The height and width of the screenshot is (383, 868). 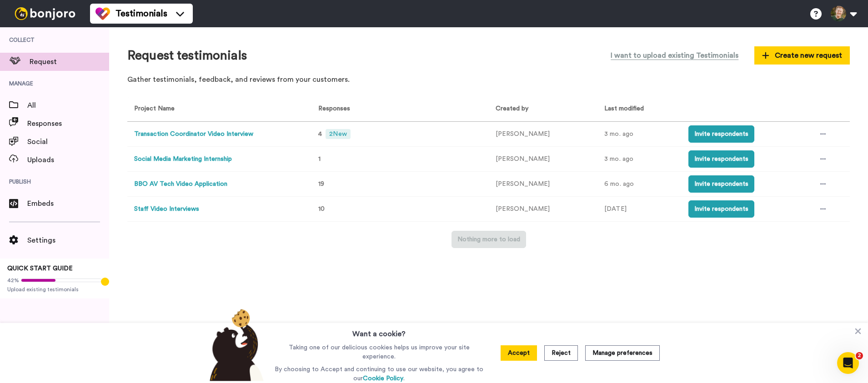 I want to click on button: BBO AV Tech Video Application, so click(x=180, y=184).